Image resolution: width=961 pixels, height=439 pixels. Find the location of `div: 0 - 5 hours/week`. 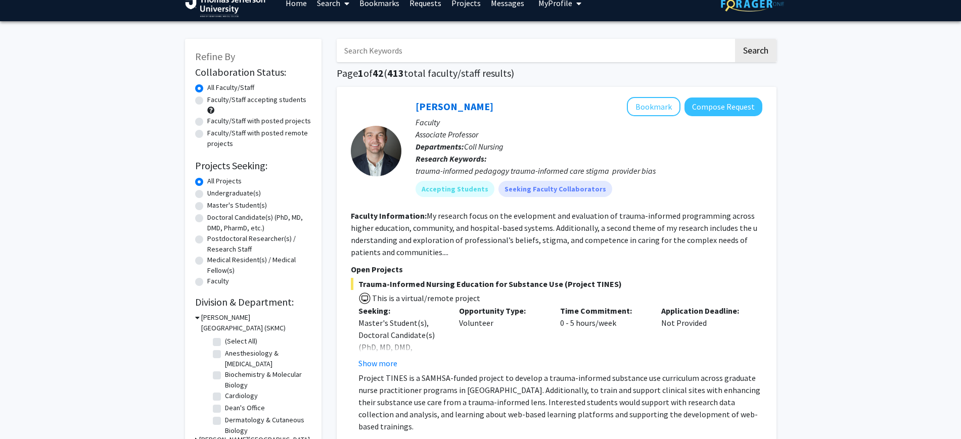

div: 0 - 5 hours/week is located at coordinates (603, 337).